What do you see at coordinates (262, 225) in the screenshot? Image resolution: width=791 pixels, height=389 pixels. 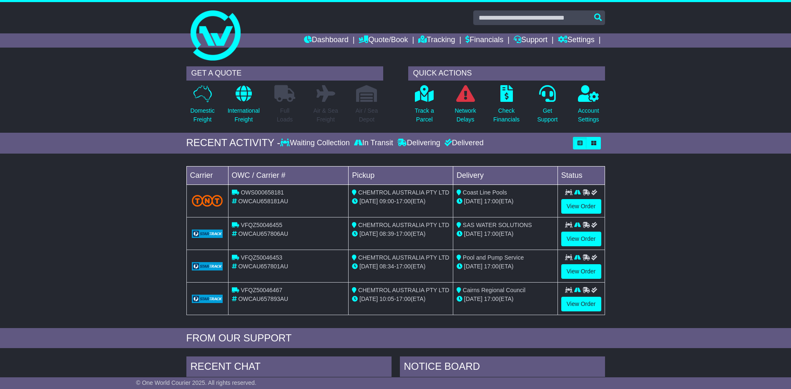 I see `span: VFQZ50046455` at bounding box center [262, 225].